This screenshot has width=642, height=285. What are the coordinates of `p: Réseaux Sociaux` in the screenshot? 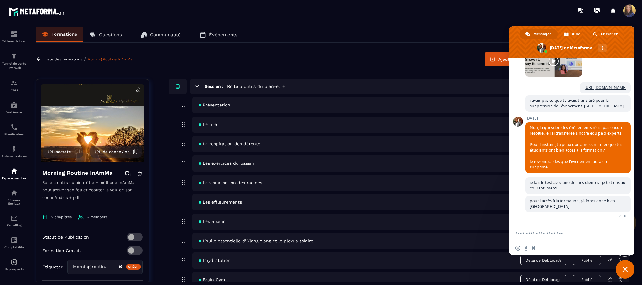 It's located at (14, 202).